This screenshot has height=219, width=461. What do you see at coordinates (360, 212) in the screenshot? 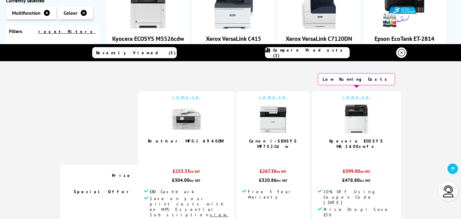
I see `span: Price Drop! Save £50` at bounding box center [360, 212].